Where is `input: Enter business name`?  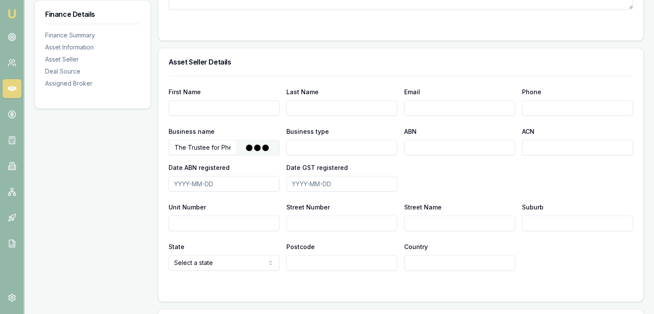
input: Enter business name is located at coordinates (203, 147).